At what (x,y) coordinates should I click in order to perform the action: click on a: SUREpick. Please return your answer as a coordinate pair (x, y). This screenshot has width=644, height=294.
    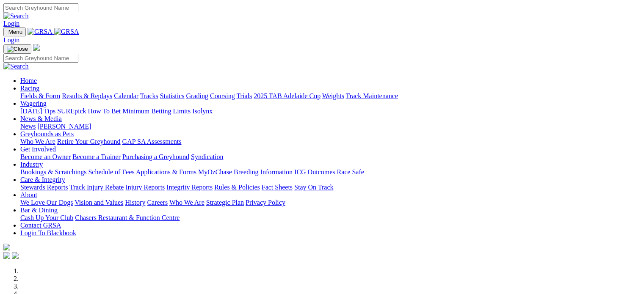
    Looking at the image, I should click on (71, 111).